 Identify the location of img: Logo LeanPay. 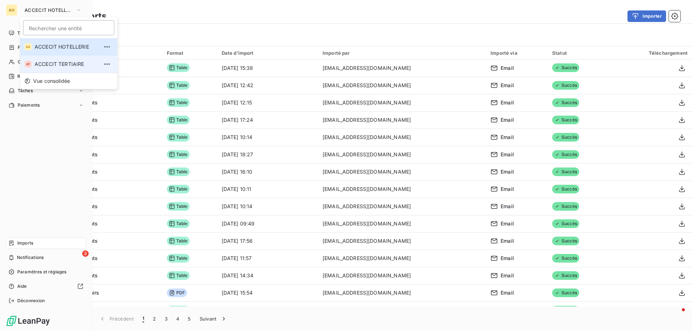
(28, 321).